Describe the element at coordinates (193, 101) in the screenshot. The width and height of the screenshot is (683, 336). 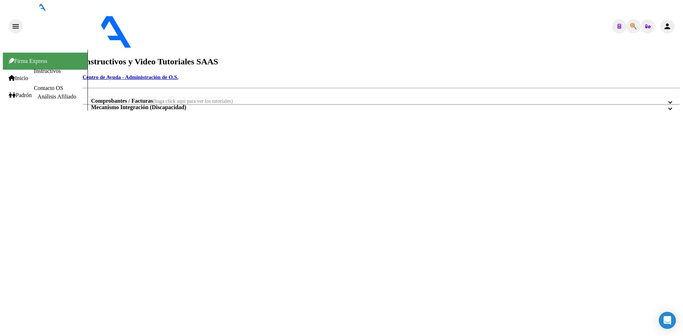
I see `span: (haga click aquí para ver los tutoriales)` at that location.